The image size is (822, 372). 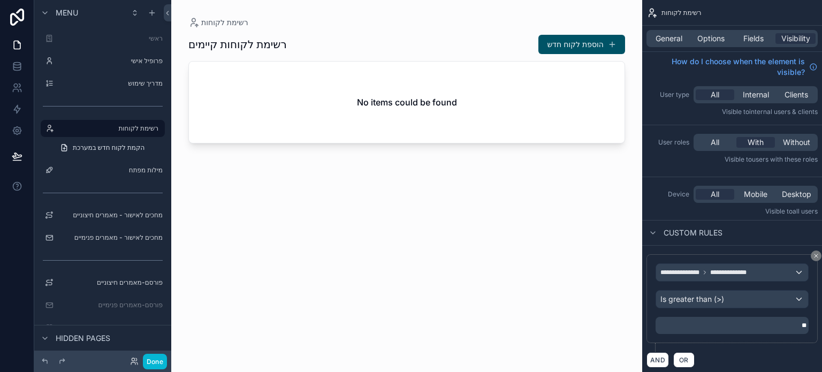 I want to click on a: רשימת לקוחות, so click(x=103, y=128).